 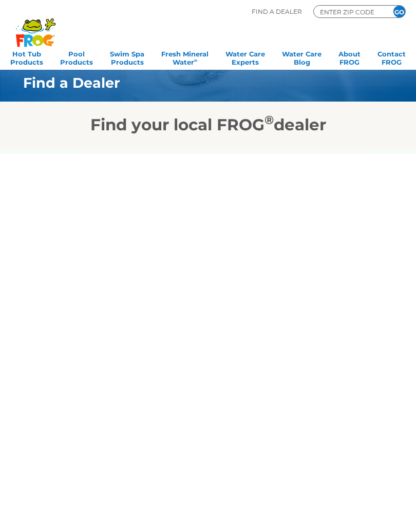 I want to click on a: Hot TubProducts, so click(x=27, y=57).